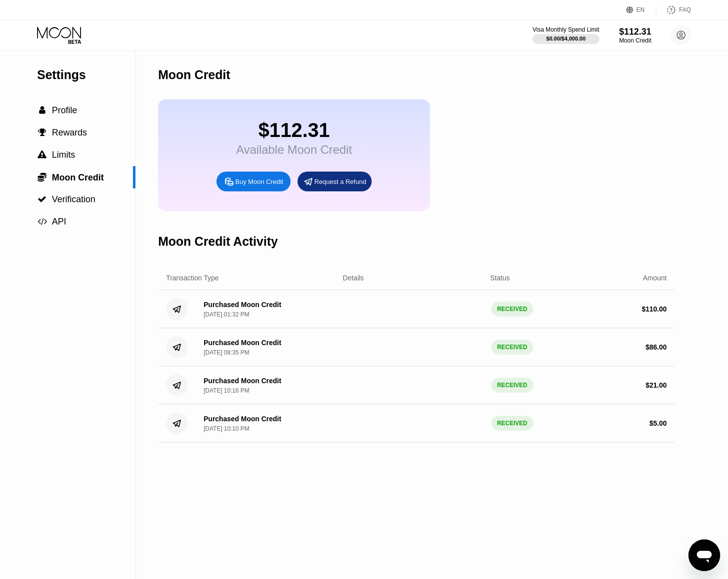 This screenshot has height=579, width=728. I want to click on div: Details, so click(354, 278).